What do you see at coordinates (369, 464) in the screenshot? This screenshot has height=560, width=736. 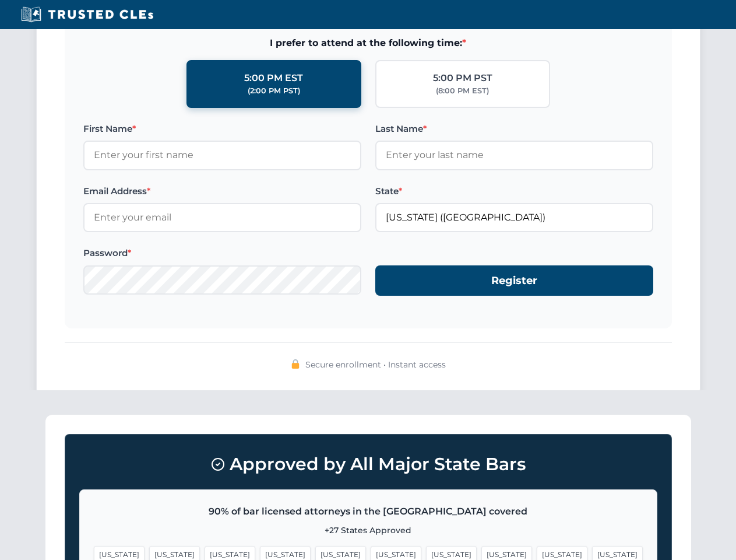 I see `h3: Approved by All Major State Bars` at bounding box center [369, 464].